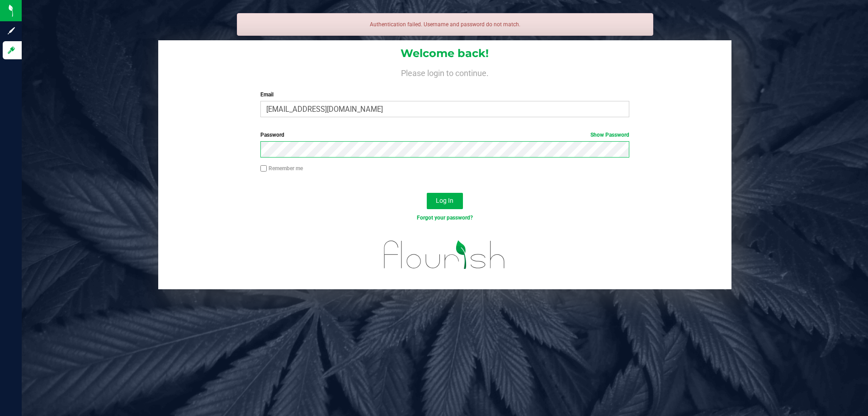 This screenshot has width=868, height=416. I want to click on span: Password, so click(272, 135).